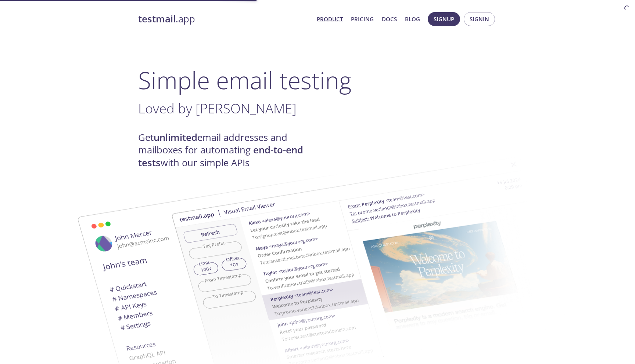 This screenshot has width=635, height=364. I want to click on a: Product, so click(330, 19).